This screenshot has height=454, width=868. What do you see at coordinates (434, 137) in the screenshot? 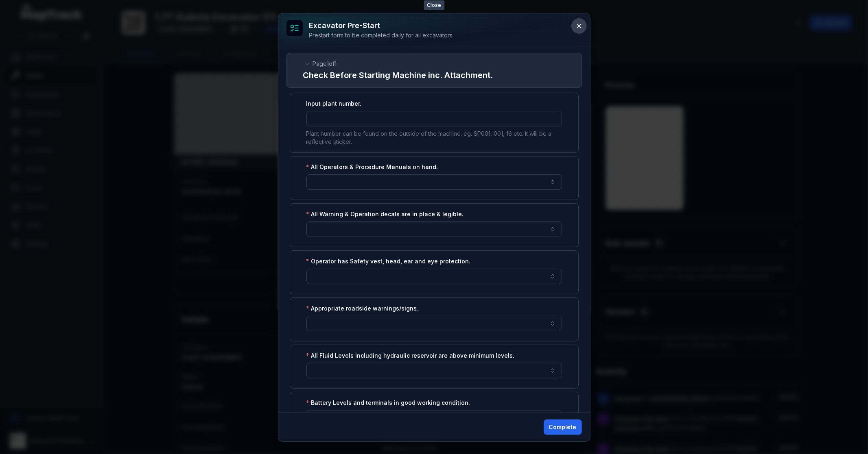
I see `p: Plant number can be found on the outside of the machine. eg. SP001, 001, 16 etc. It will be a ref...` at bounding box center [434, 137].